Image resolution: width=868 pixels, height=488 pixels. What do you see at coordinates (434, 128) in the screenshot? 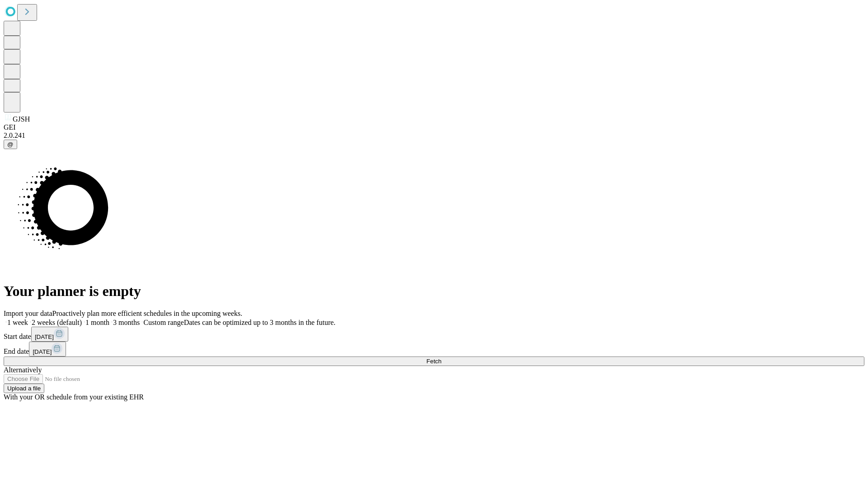
I see `div: GEI` at bounding box center [434, 128].